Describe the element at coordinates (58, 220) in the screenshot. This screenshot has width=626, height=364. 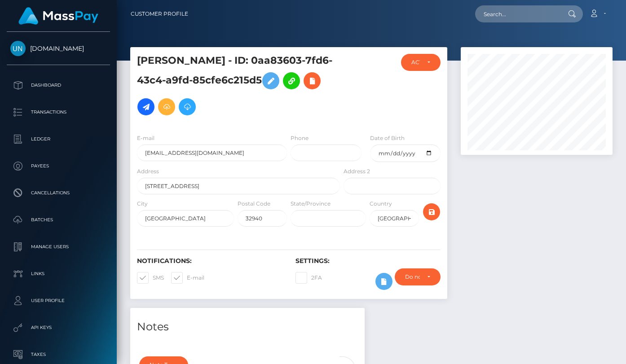
I see `p: Batches` at that location.